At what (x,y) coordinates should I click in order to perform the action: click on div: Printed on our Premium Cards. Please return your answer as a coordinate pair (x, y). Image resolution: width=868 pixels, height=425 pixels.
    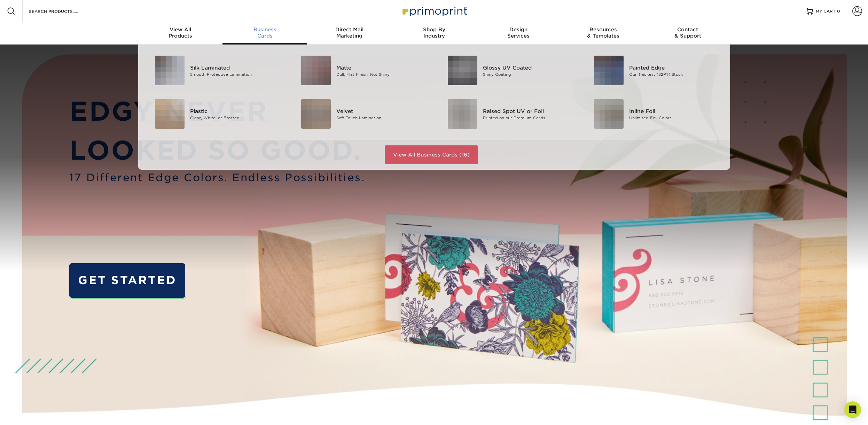
    Looking at the image, I should click on (529, 118).